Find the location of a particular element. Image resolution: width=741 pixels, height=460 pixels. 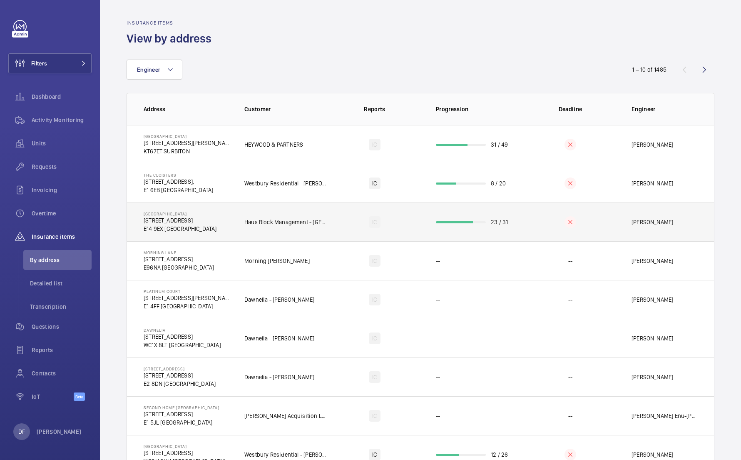

p: 31 / 49 is located at coordinates (499, 145).